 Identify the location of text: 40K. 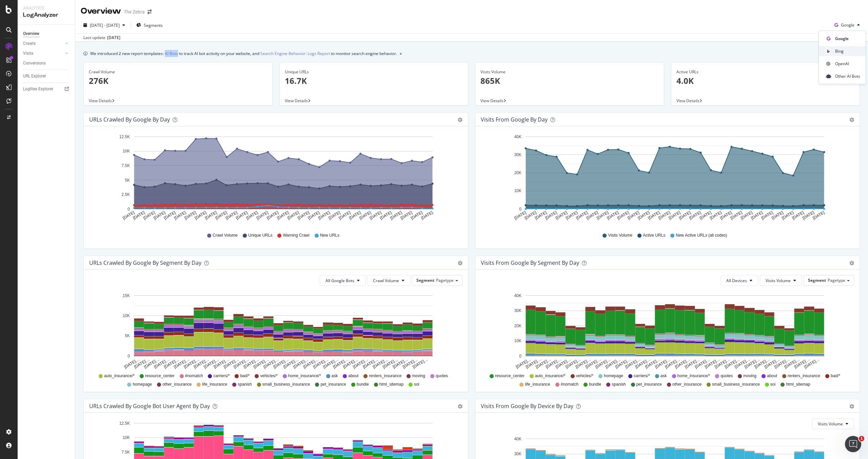
(518, 439).